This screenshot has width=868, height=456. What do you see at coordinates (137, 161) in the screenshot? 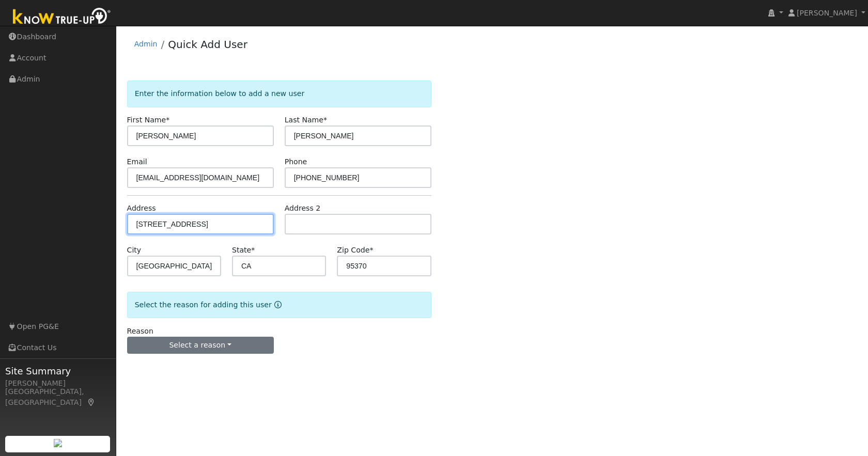
I see `label: Email` at bounding box center [137, 161].